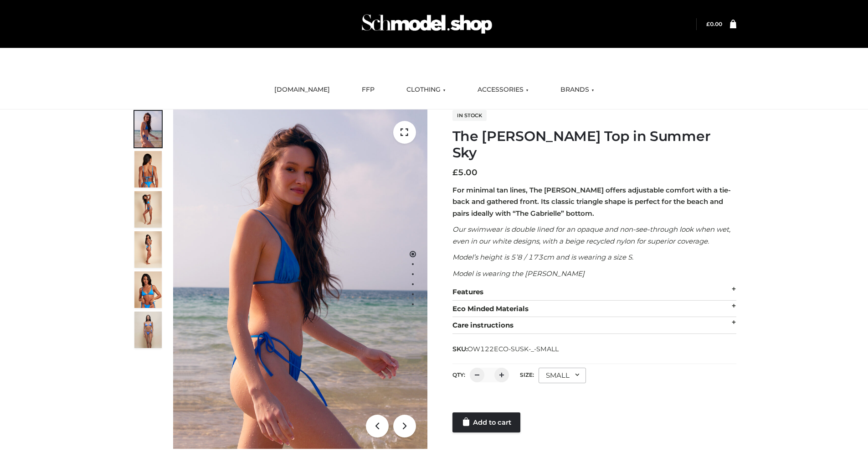 This screenshot has height=453, width=868. What do you see at coordinates (148, 249) in the screenshot?
I see `img: 3.Alex-top_CN-1-1-2.jpg` at bounding box center [148, 249].